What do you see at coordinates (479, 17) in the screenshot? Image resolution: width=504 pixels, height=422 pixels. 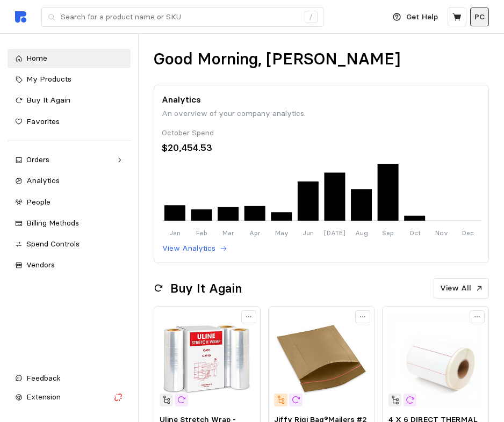 I see `p: PC` at bounding box center [479, 17].